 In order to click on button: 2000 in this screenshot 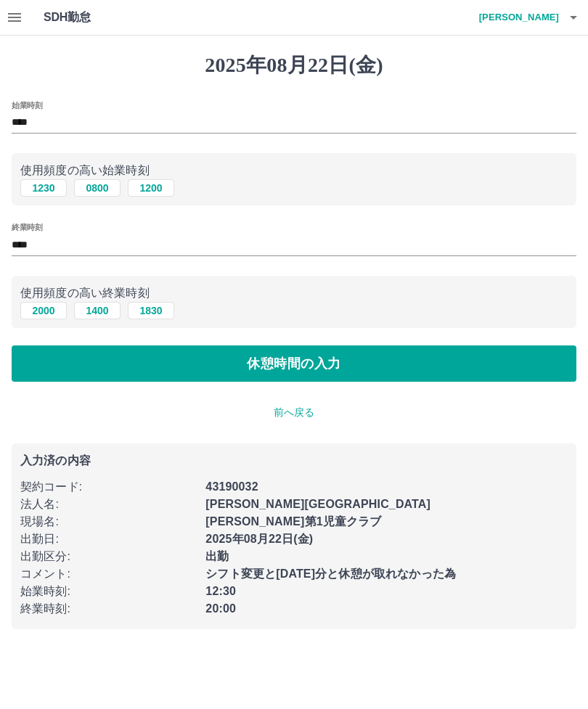, I will do `click(44, 311)`.